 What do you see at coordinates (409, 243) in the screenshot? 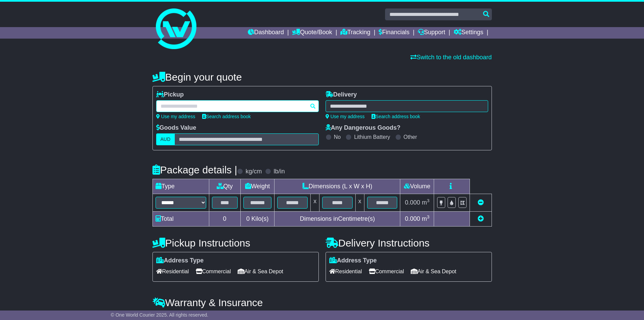
I see `h4: Delivery Instructions` at bounding box center [409, 243].